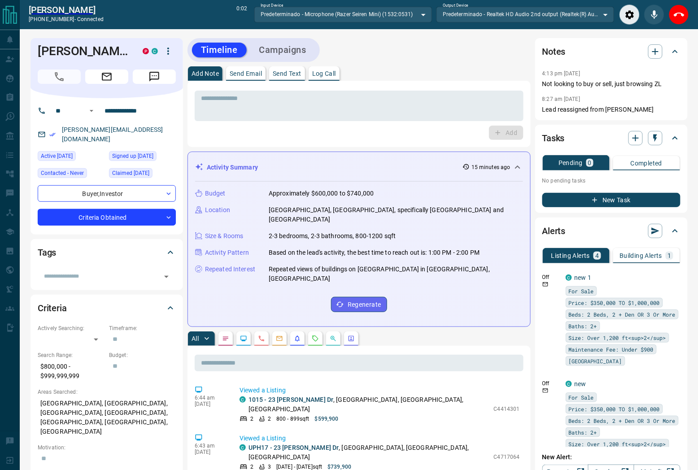  What do you see at coordinates (107, 392) in the screenshot?
I see `p: Areas Searched:` at bounding box center [107, 392].